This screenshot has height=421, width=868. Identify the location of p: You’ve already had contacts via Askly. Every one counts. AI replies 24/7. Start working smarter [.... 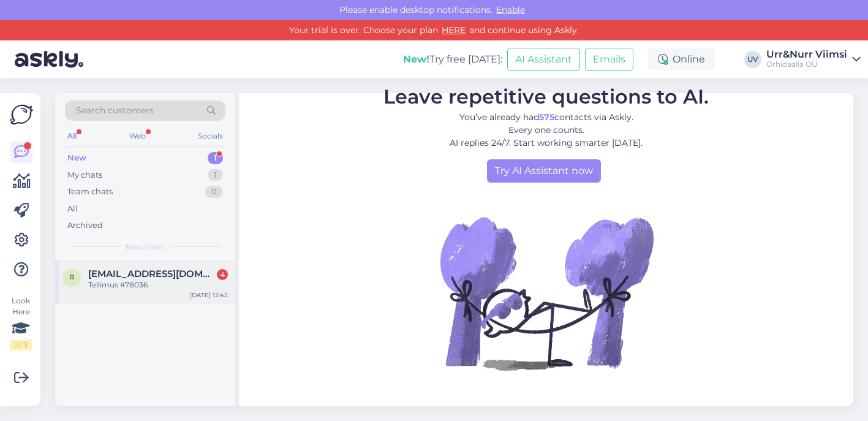
(545, 130).